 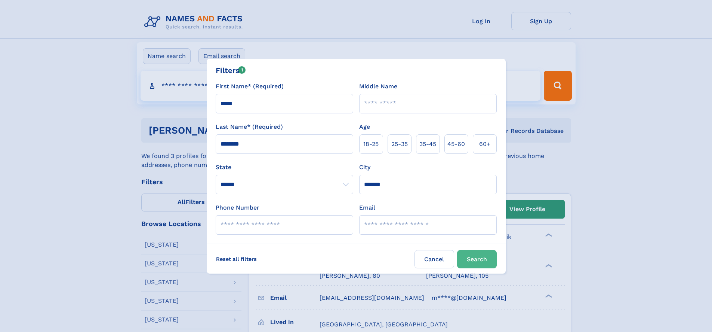 I want to click on span: 35‑45, so click(x=428, y=144).